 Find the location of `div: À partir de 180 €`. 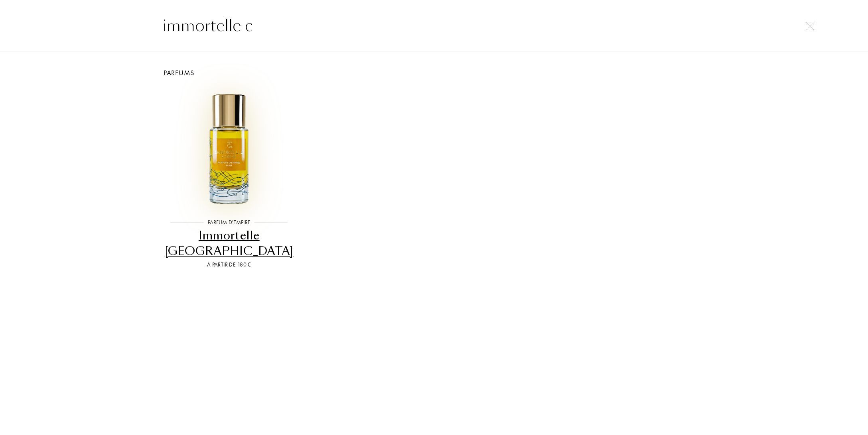

div: À partir de 180 € is located at coordinates (229, 265).